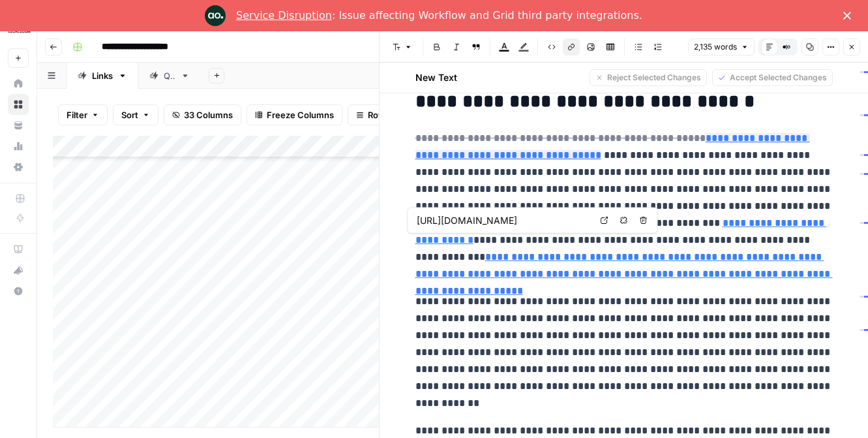 The width and height of the screenshot is (868, 438). Describe the element at coordinates (169, 76) in the screenshot. I see `a: QA` at that location.